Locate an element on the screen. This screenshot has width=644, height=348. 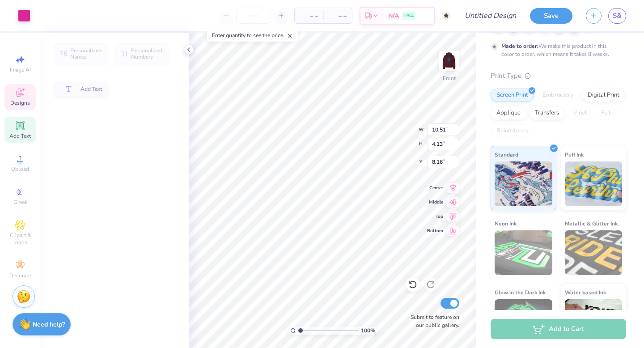
span: Glow in the Dark Ink is located at coordinates (520, 292).